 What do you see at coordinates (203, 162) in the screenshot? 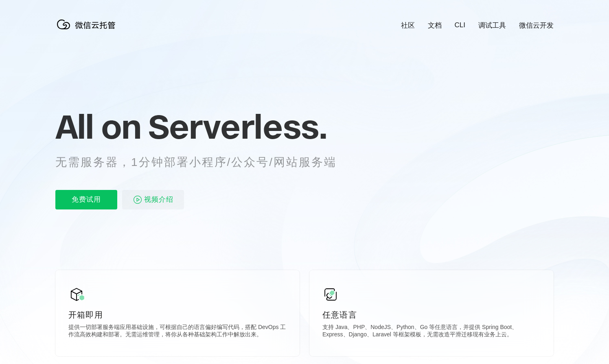
I see `p: 无需服务器，1分钟部署小程序/公众号/网站服务端` at bounding box center [203, 162].